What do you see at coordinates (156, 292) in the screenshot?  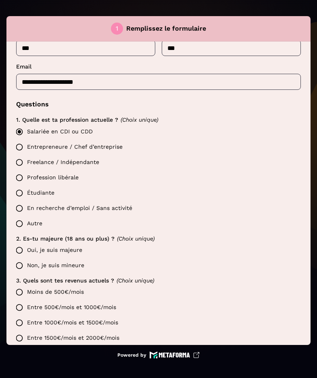 I see `label: Moins de 500€/mois` at bounding box center [156, 292].